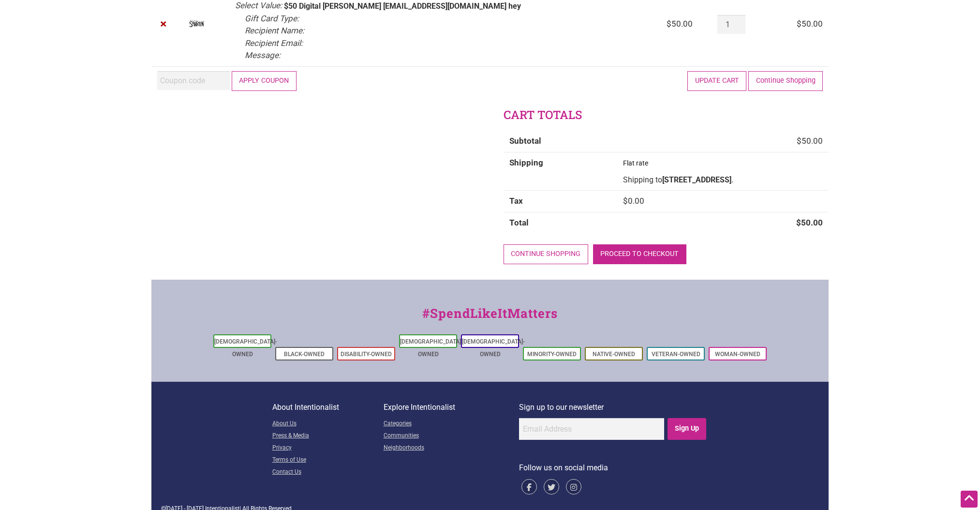 This screenshot has width=980, height=510. I want to click on p: About Intentionalist, so click(328, 407).